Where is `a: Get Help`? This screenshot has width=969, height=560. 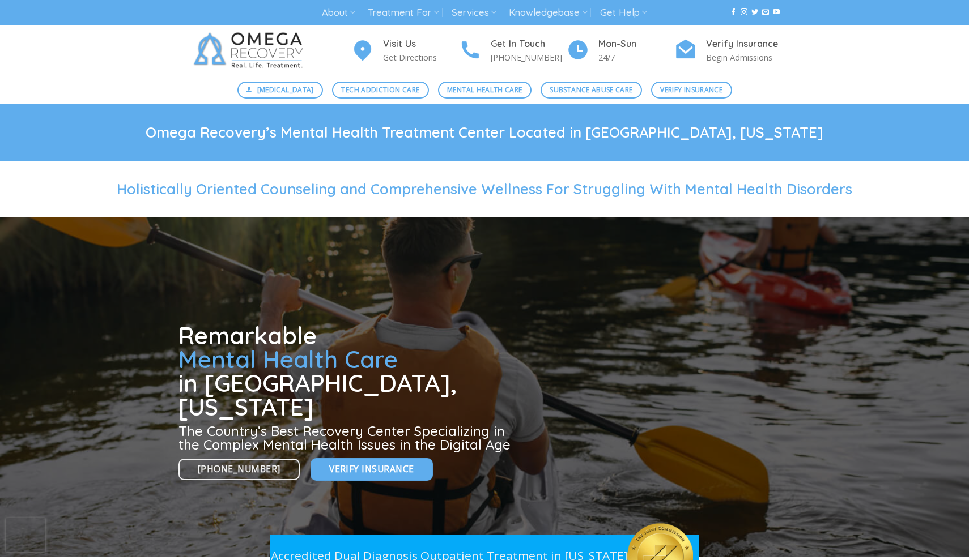
a: Get Help is located at coordinates (623, 13).